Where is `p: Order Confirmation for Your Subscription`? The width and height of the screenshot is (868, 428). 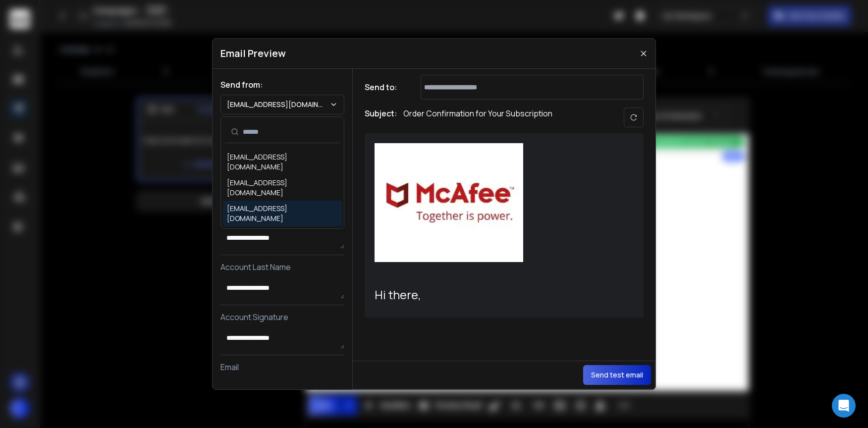 p: Order Confirmation for Your Subscription is located at coordinates (478, 118).